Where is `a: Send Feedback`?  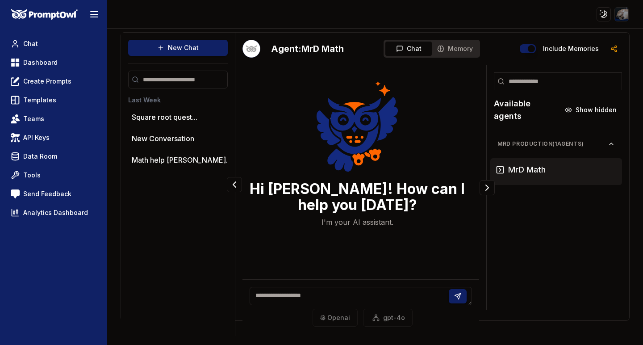 a: Send Feedback is located at coordinates (53, 194).